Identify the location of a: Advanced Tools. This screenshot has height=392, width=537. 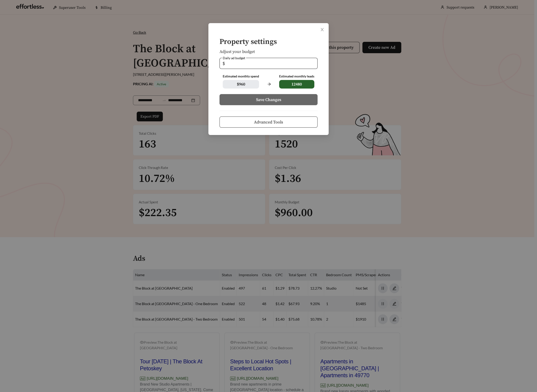
(268, 122).